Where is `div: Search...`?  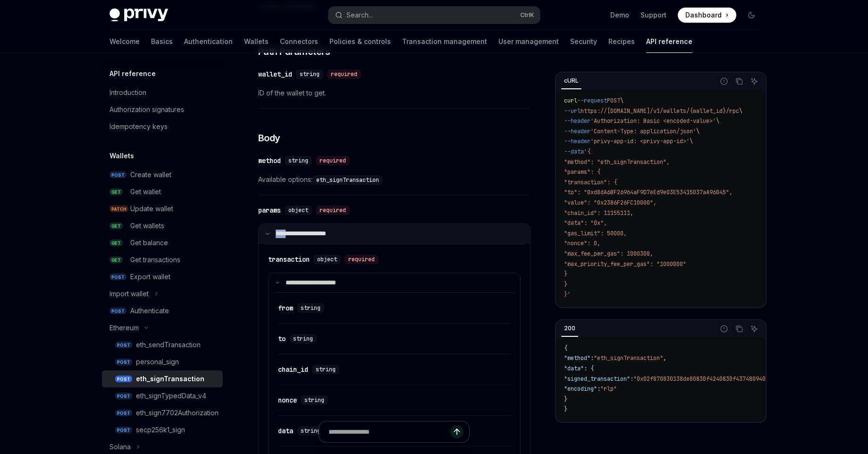 div: Search... is located at coordinates (360, 15).